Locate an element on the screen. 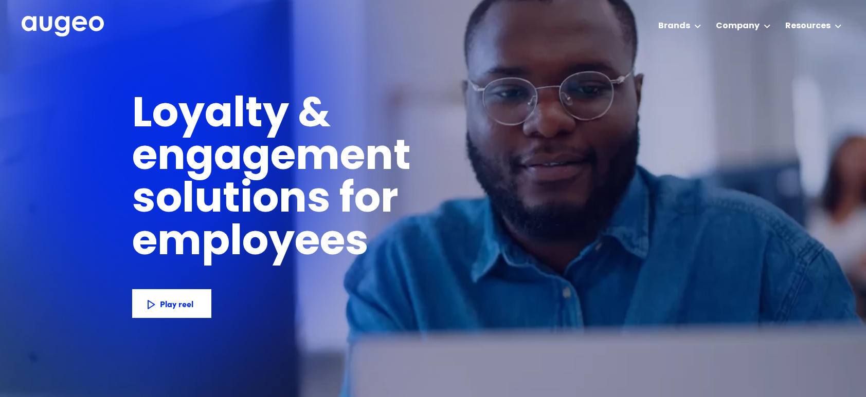  h1: Loyalty & engagement solutions for is located at coordinates (354, 158).